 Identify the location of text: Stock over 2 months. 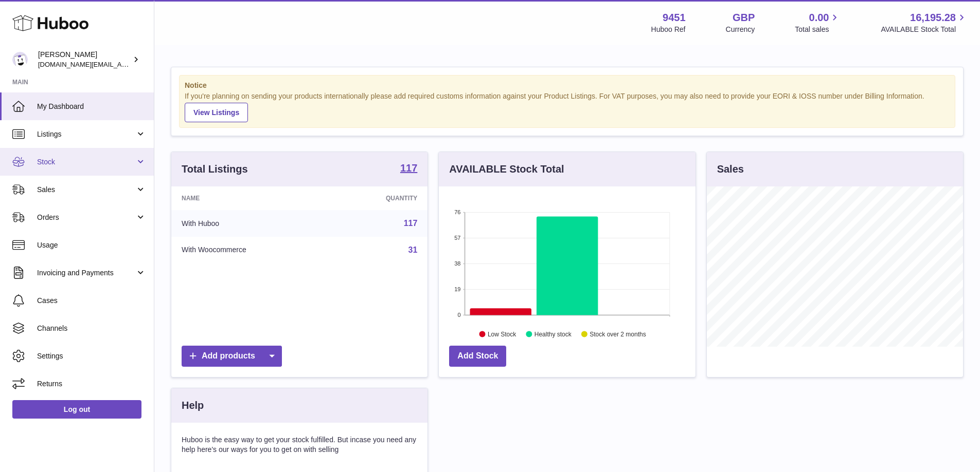
(618, 334).